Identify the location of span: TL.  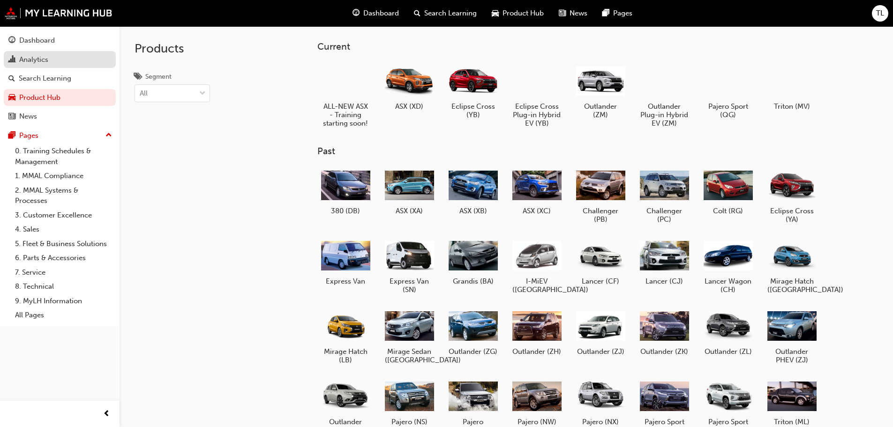
(880, 13).